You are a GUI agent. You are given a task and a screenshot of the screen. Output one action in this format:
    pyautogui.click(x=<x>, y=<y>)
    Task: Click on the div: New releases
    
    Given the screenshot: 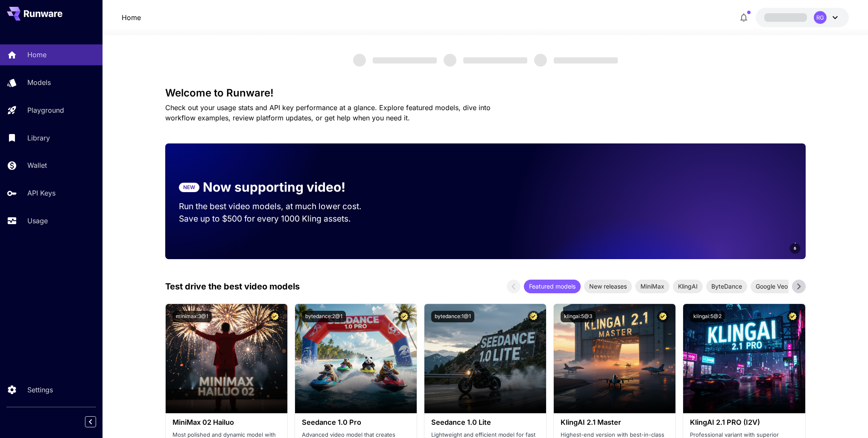 What is the action you would take?
    pyautogui.click(x=608, y=286)
    